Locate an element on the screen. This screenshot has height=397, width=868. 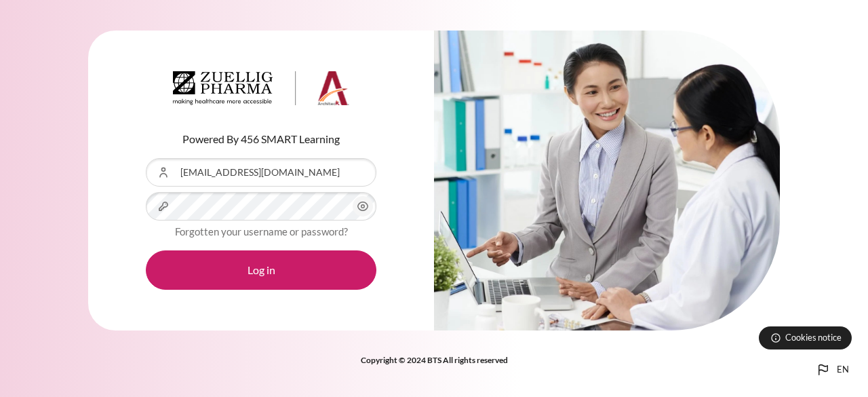
span: en is located at coordinates (843, 370).